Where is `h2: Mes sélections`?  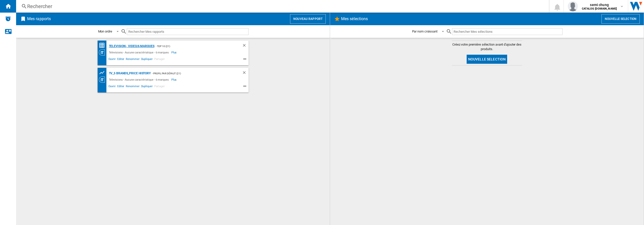 h2: Mes sélections is located at coordinates (355, 19).